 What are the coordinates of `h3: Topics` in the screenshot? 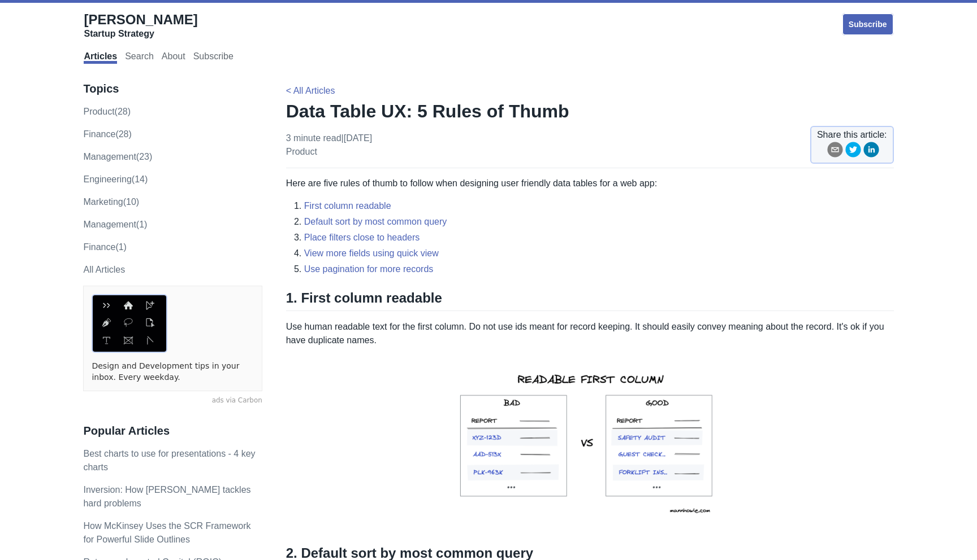 It's located at (172, 89).